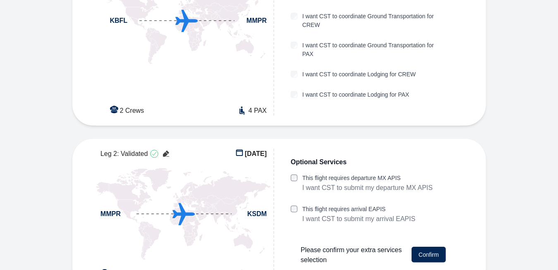 The height and width of the screenshot is (270, 558). I want to click on span: Optional Services, so click(319, 162).